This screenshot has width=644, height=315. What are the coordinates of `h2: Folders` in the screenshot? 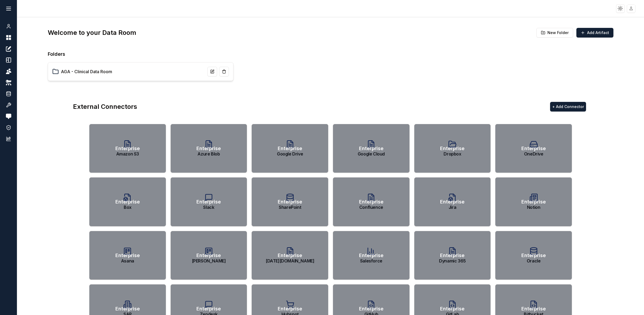 It's located at (330, 54).